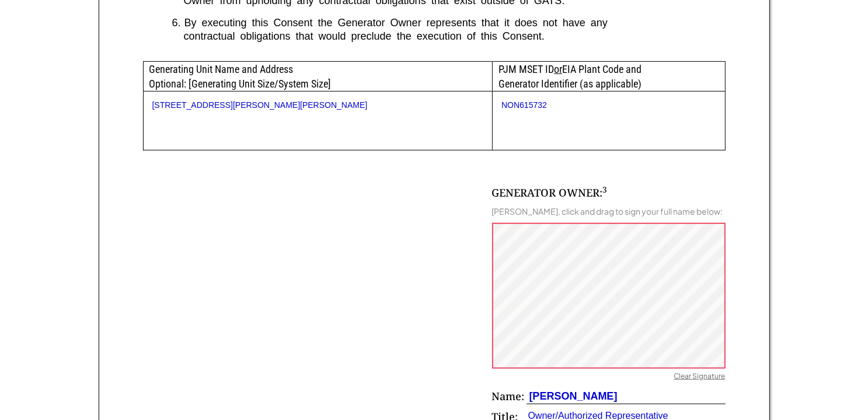  I want to click on sup: 3, so click(606, 190).